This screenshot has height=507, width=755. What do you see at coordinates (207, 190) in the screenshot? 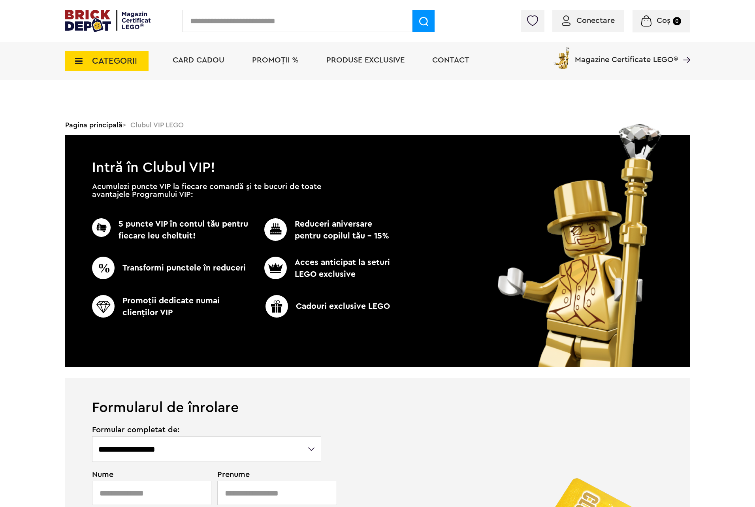
I see `p: Acumulezi puncte VIP la fiecare comandă și te bucuri de toate avantajele Programului VIP:` at bounding box center [207, 190].